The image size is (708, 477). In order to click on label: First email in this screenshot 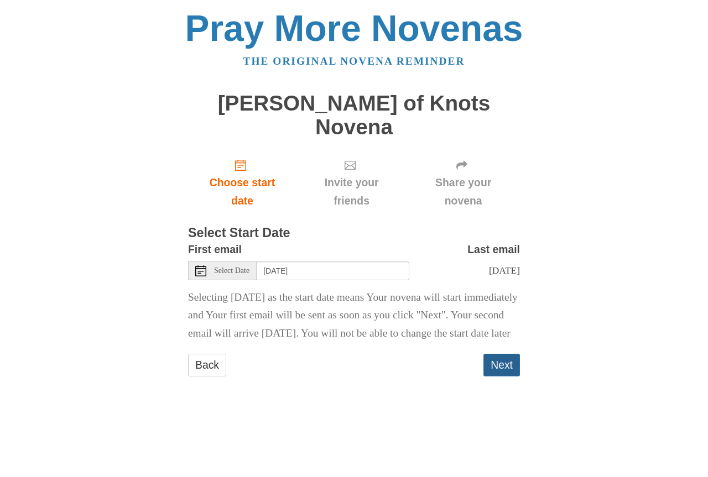, I will do `click(214, 249)`.